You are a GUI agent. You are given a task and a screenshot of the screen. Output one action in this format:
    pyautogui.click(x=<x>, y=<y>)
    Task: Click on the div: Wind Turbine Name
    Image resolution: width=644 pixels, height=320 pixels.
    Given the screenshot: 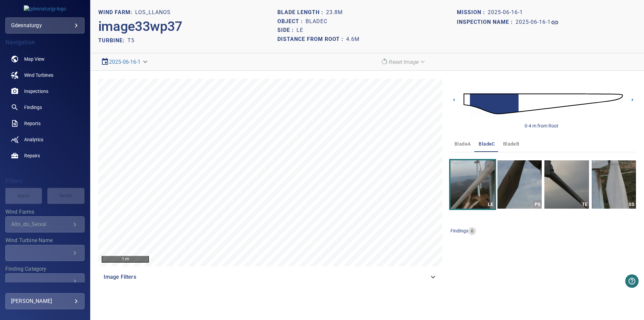 What is the action you would take?
    pyautogui.click(x=45, y=253)
    